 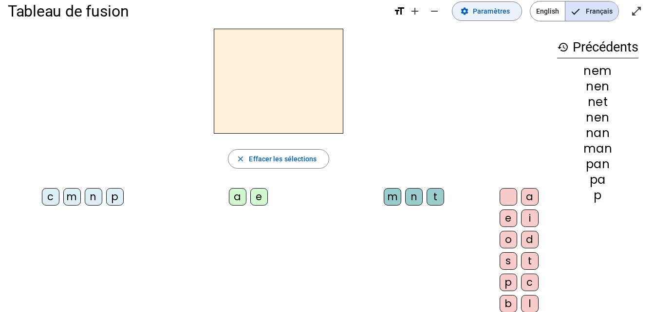 I want to click on mat-icon: history, so click(x=563, y=47).